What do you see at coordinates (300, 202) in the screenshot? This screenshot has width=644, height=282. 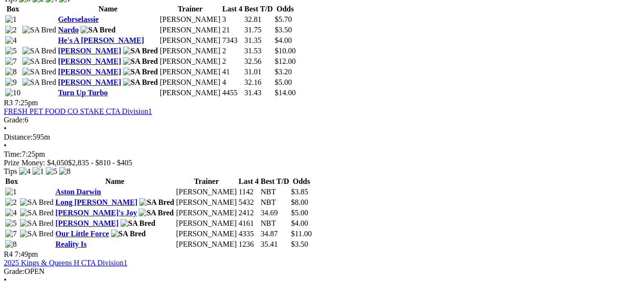 I see `span: $8.00` at bounding box center [300, 202].